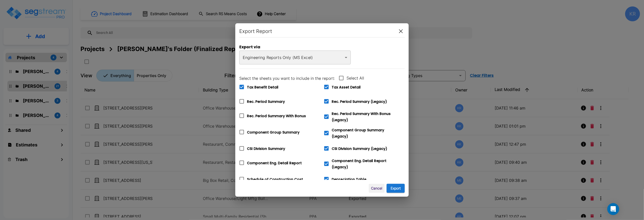 This screenshot has width=644, height=220. I want to click on span: Rec. Period Summary With Bonus, so click(276, 116).